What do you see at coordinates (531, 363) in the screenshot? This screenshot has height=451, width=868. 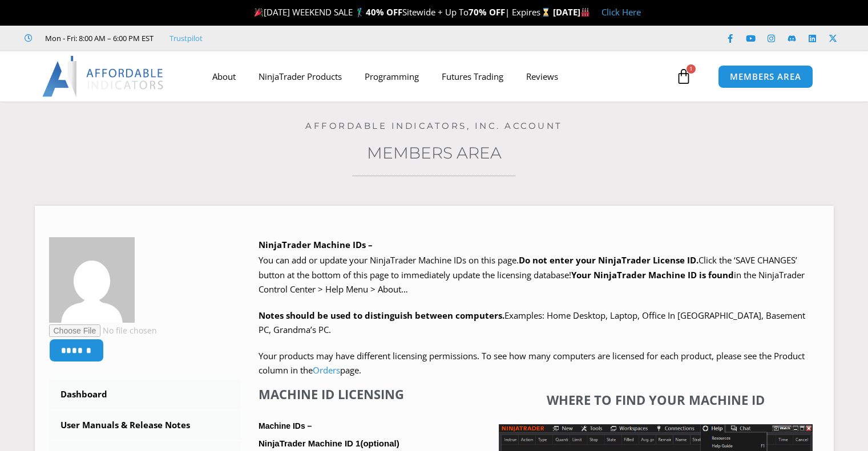 I see `span: Your products may have different licensing permissions. To see how many computers are licensed fo...` at bounding box center [531, 363].